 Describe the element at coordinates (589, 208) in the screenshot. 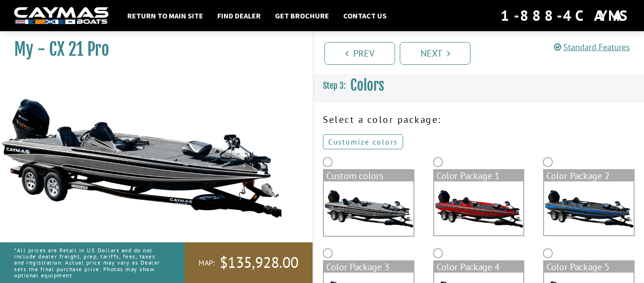

I see `img: color_package_283.png` at that location.